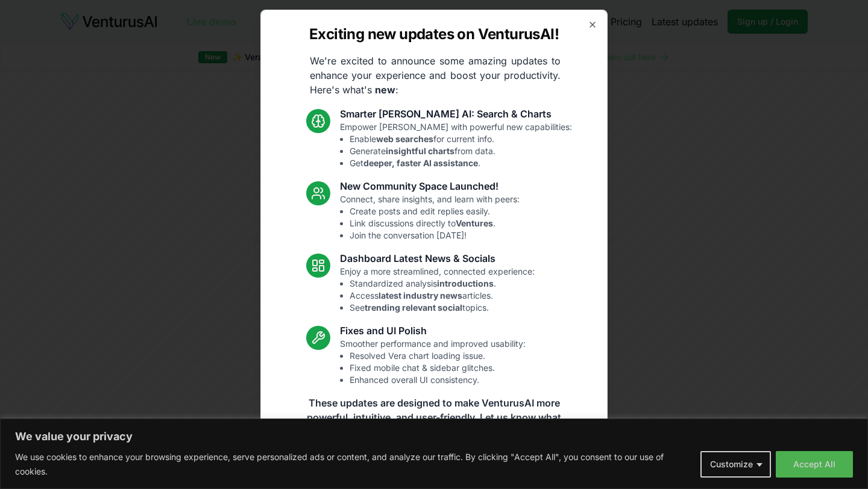  What do you see at coordinates (437, 289) in the screenshot?
I see `p: Enjoy a more streamlined, connected experience:` at bounding box center [437, 289].